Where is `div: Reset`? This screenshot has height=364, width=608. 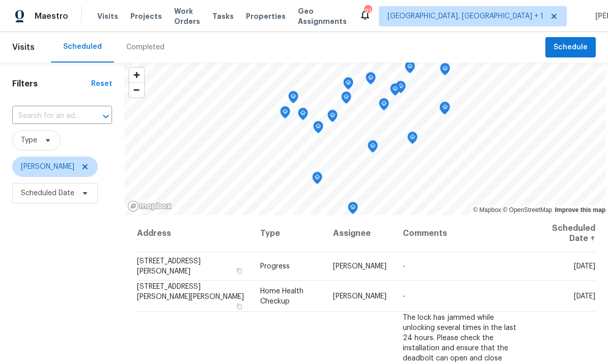
div: Reset is located at coordinates (101, 84).